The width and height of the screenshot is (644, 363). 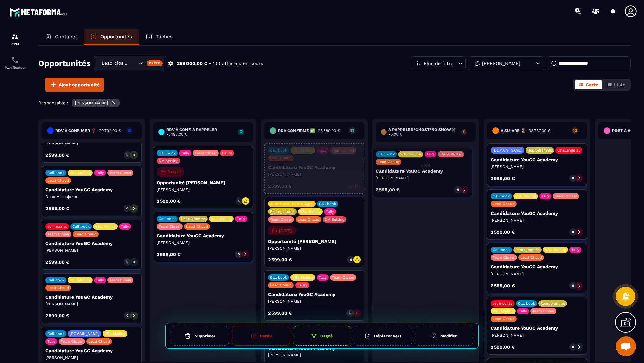 I want to click on h6: Perdu, so click(x=266, y=336).